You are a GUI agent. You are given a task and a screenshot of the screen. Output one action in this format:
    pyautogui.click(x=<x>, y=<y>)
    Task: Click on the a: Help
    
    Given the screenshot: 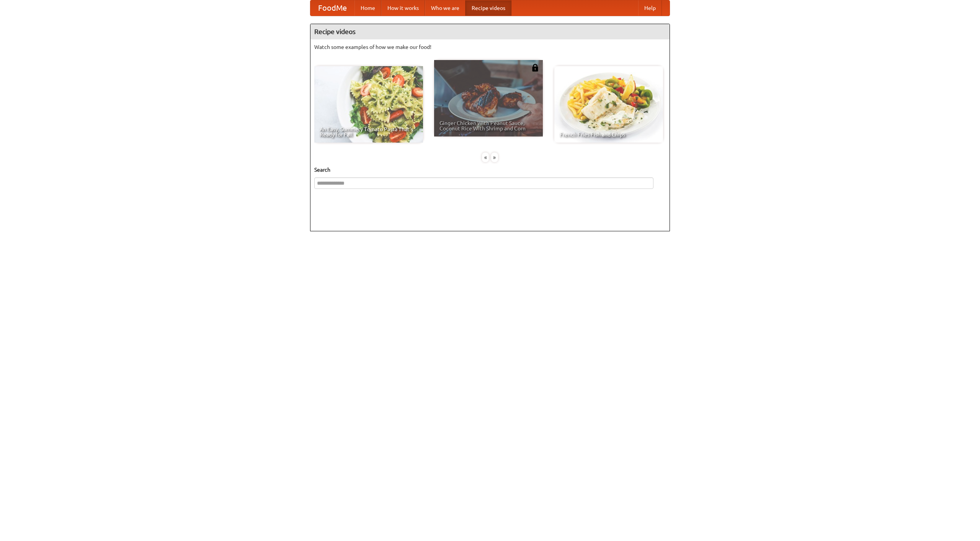 What is the action you would take?
    pyautogui.click(x=650, y=8)
    